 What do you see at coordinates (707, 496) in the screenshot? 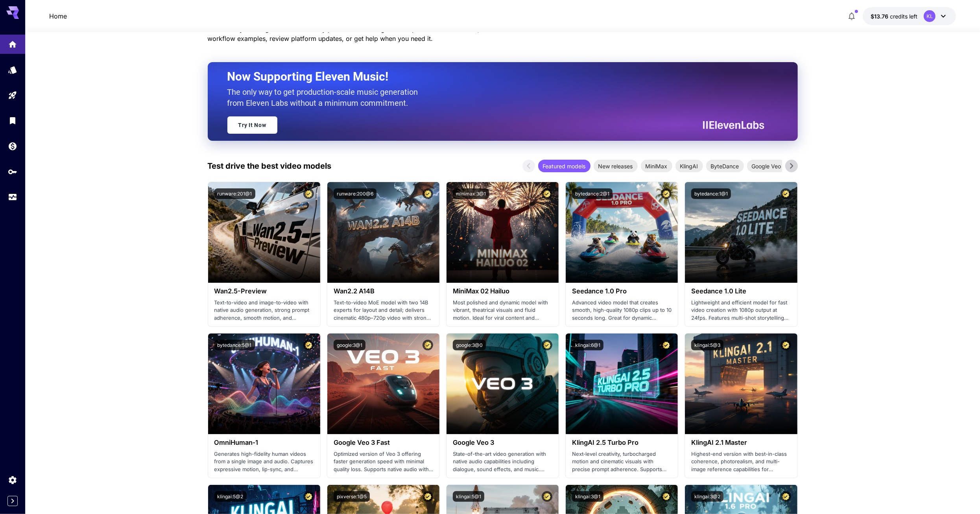
I see `button: klingai:3@2` at bounding box center [707, 496].